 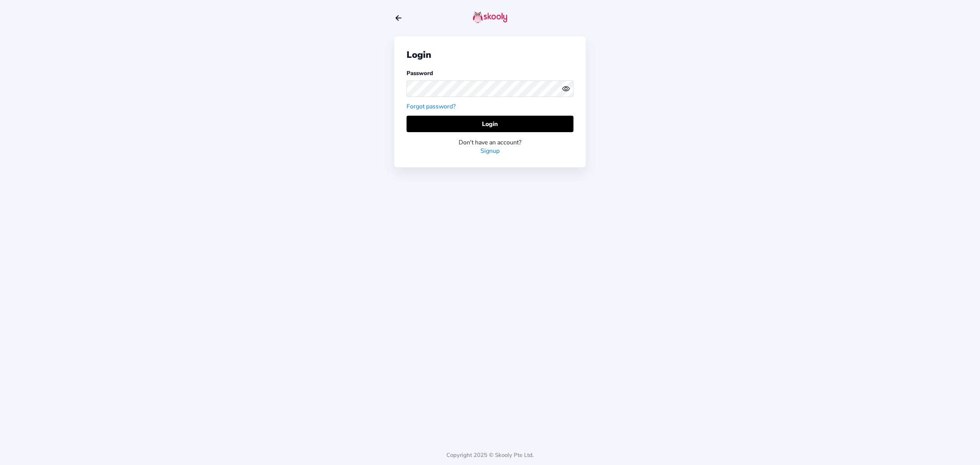 I want to click on button: eye outlineeye off outline, so click(x=568, y=89).